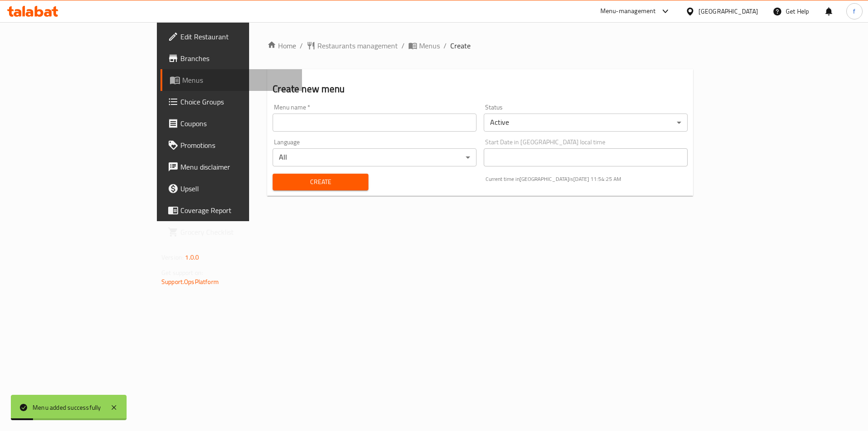 The height and width of the screenshot is (431, 868). Describe the element at coordinates (374, 122) in the screenshot. I see `input: Please enter Menu name` at that location.